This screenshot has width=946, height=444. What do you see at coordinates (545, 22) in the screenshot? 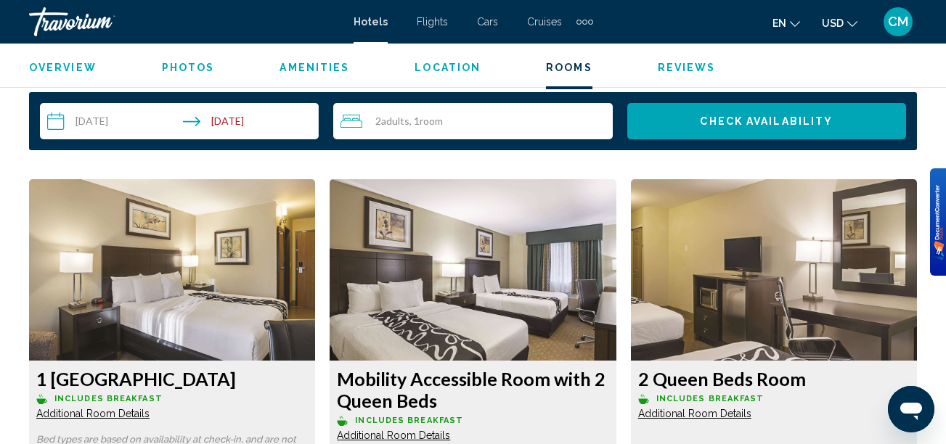
I see `span: Cruises` at bounding box center [545, 22].